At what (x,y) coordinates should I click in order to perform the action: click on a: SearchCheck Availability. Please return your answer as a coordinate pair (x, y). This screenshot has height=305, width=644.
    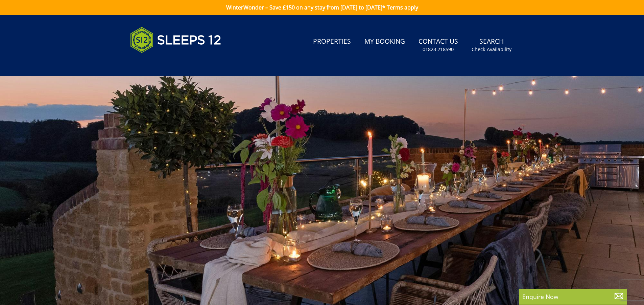
    Looking at the image, I should click on (492, 45).